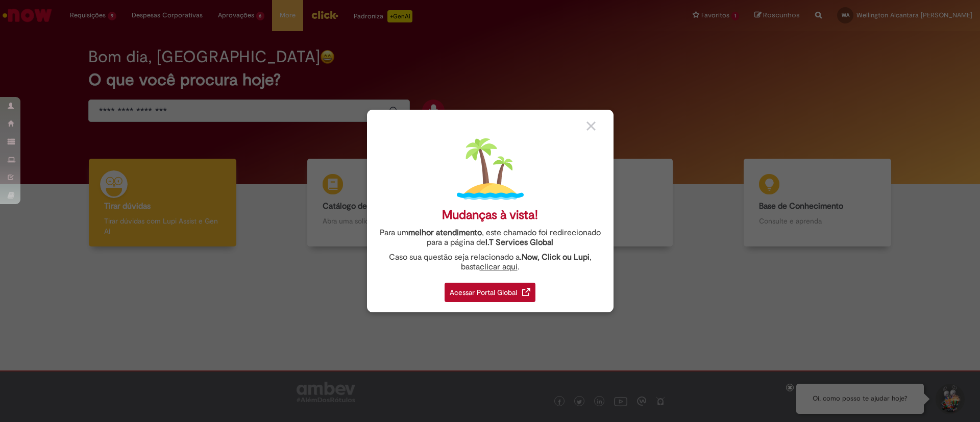  Describe the element at coordinates (445, 233) in the screenshot. I see `strong: melhor atendimento` at that location.